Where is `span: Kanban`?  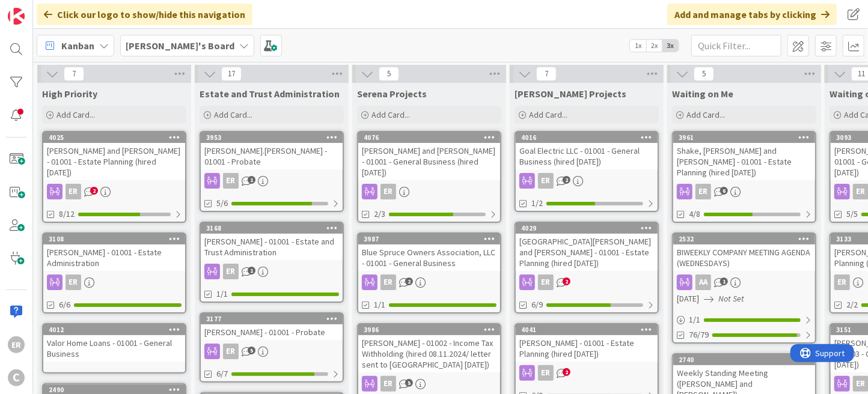
span: Kanban is located at coordinates (78, 46).